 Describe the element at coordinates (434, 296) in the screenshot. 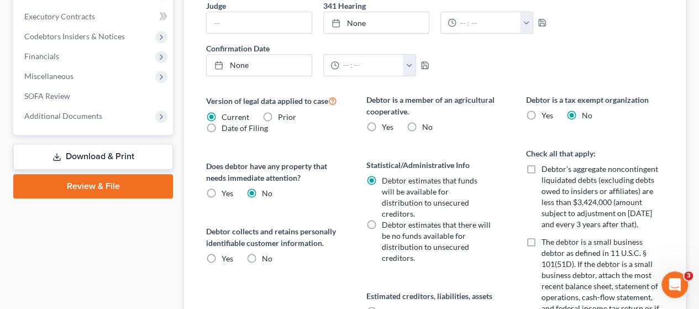

I see `label: Estimated creditors, liabilities, assets` at that location.